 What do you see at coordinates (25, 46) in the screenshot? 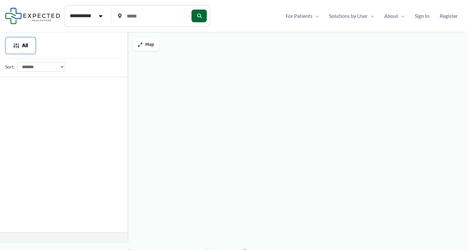
I see `span: All` at bounding box center [25, 46].